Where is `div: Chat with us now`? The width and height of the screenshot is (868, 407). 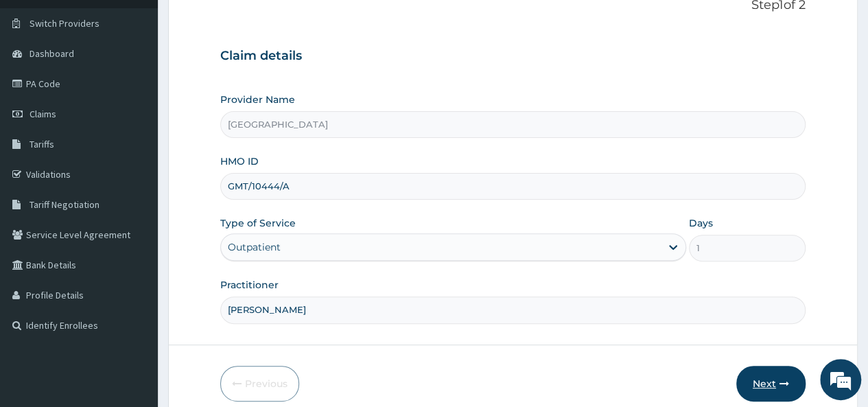 div: Chat with us now is located at coordinates (151, 85).